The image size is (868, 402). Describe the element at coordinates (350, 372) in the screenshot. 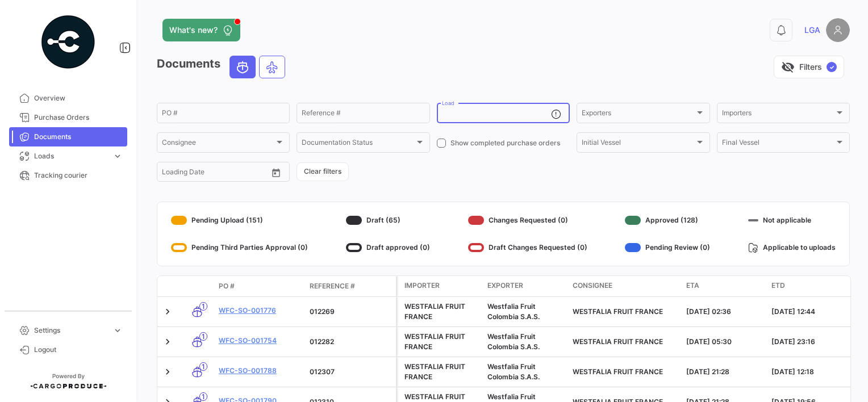

I see `div: 012307` at that location.